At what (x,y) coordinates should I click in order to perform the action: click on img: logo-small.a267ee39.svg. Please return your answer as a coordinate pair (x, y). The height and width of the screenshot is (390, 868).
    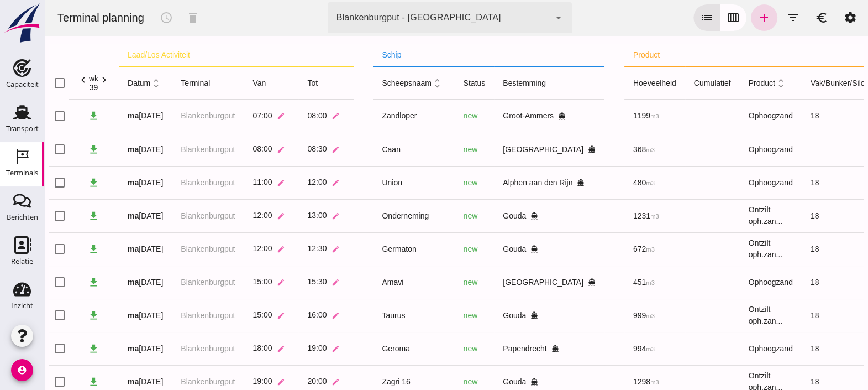
    Looking at the image, I should click on (22, 23).